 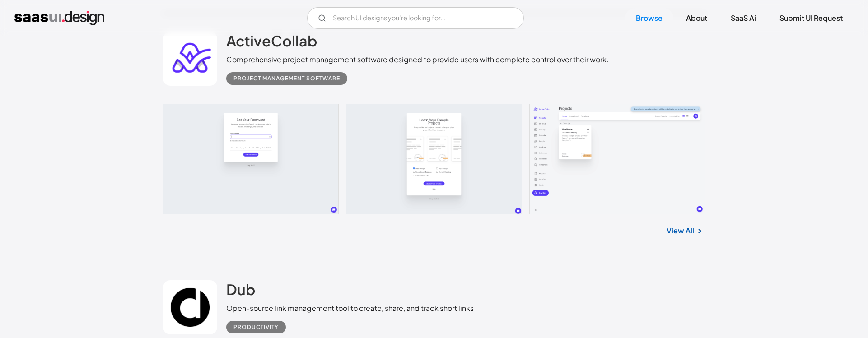 What do you see at coordinates (256, 327) in the screenshot?
I see `div: Productivity` at bounding box center [256, 327].